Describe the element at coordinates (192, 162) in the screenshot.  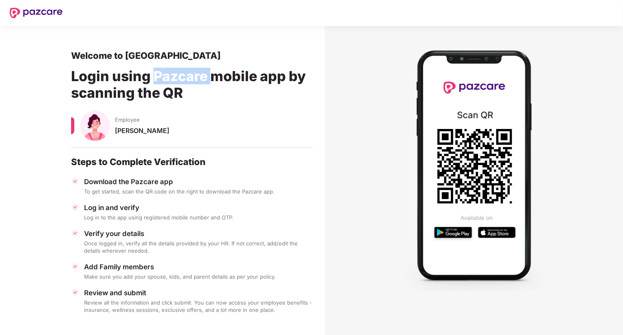
I see `div: Steps to Complete Verification` at that location.